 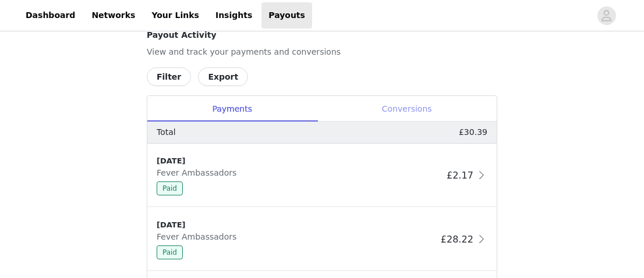 What do you see at coordinates (606, 16) in the screenshot?
I see `div: avatar` at bounding box center [606, 16].